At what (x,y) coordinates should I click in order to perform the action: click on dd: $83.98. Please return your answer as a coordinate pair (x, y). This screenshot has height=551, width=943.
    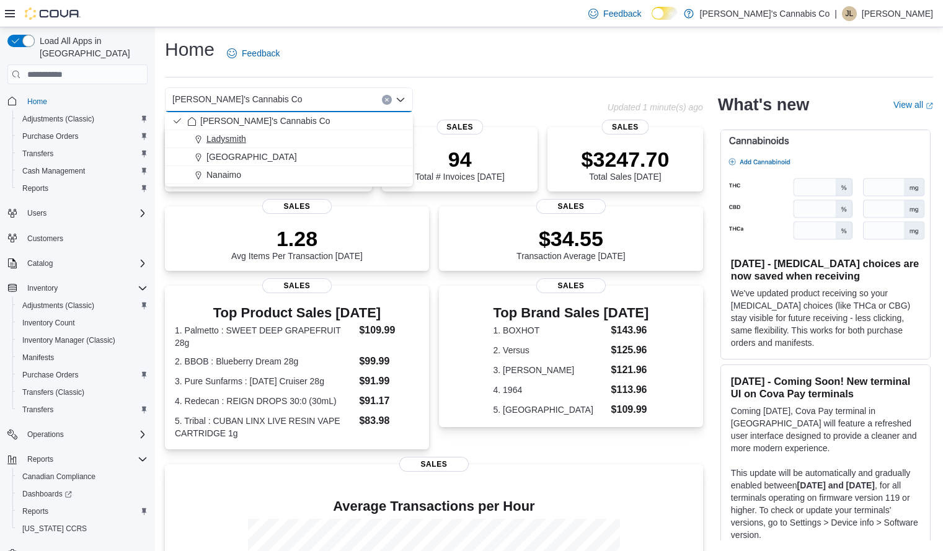
    Looking at the image, I should click on (389, 421).